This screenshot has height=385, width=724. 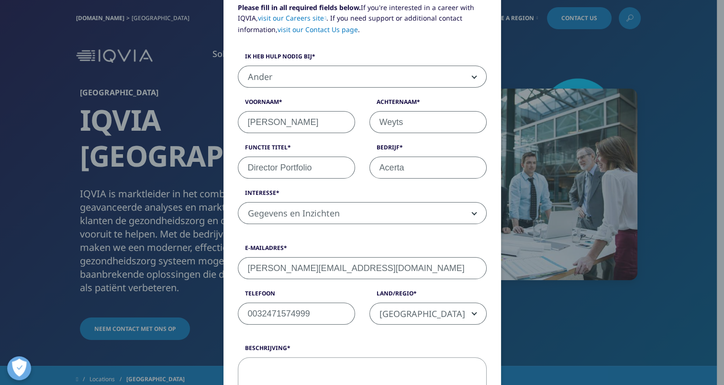 I want to click on label: Achternaam, so click(x=428, y=104).